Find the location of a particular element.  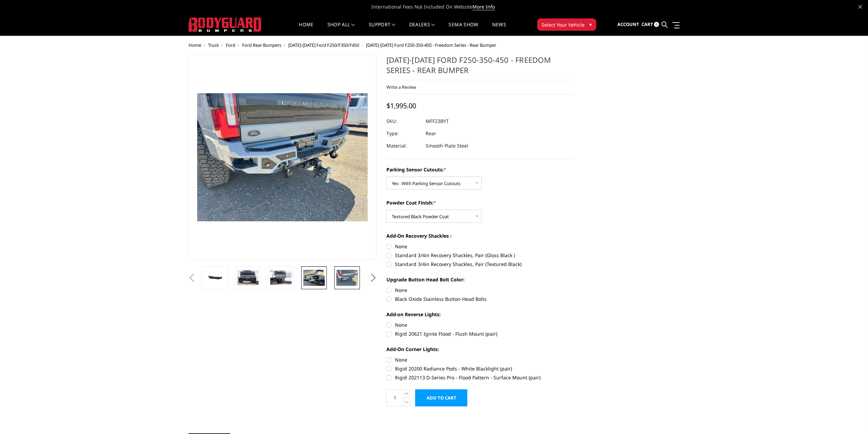

label: Add-On Recovery Shackles : is located at coordinates (480, 235).